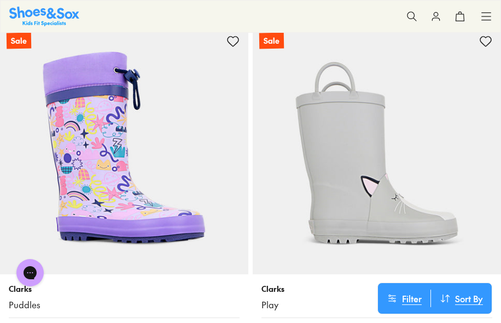 The image size is (501, 323). Describe the element at coordinates (377, 150) in the screenshot. I see `a: Sale` at that location.